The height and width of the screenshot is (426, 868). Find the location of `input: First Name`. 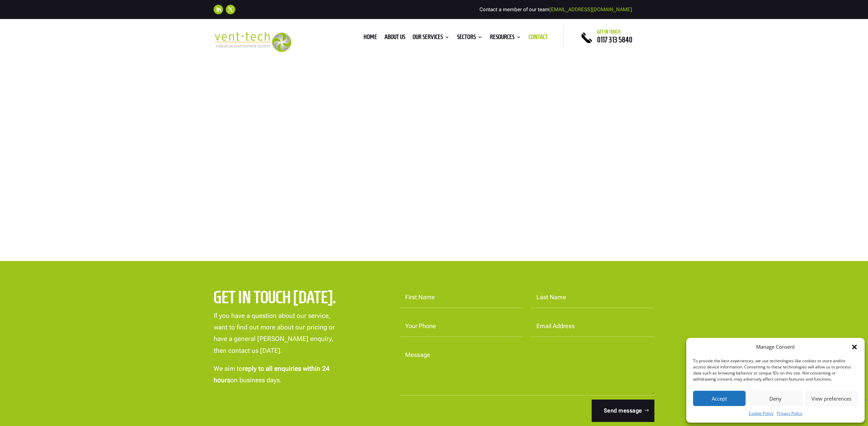

input: First Name is located at coordinates (462, 298).